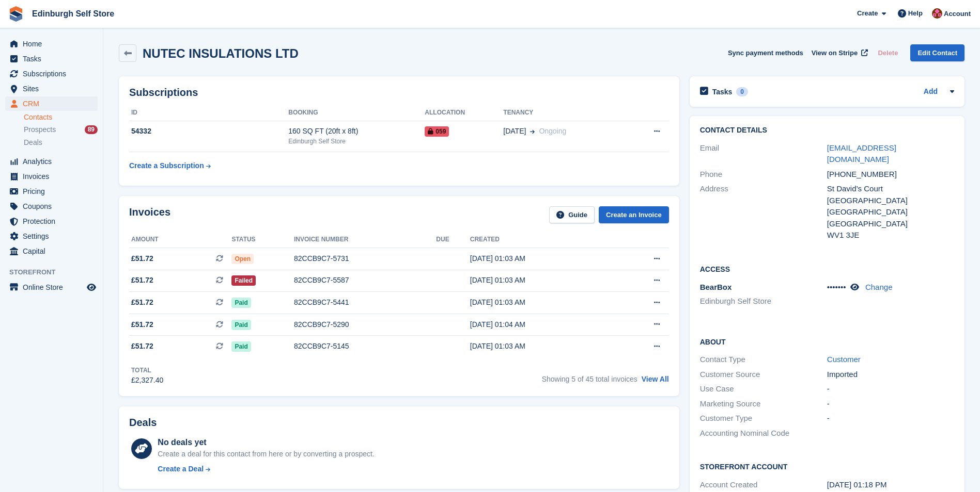 This screenshot has height=492, width=980. I want to click on th: ID, so click(208, 113).